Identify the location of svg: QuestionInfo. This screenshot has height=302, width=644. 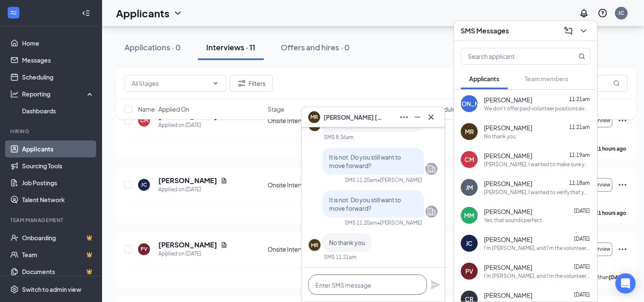
(603, 13).